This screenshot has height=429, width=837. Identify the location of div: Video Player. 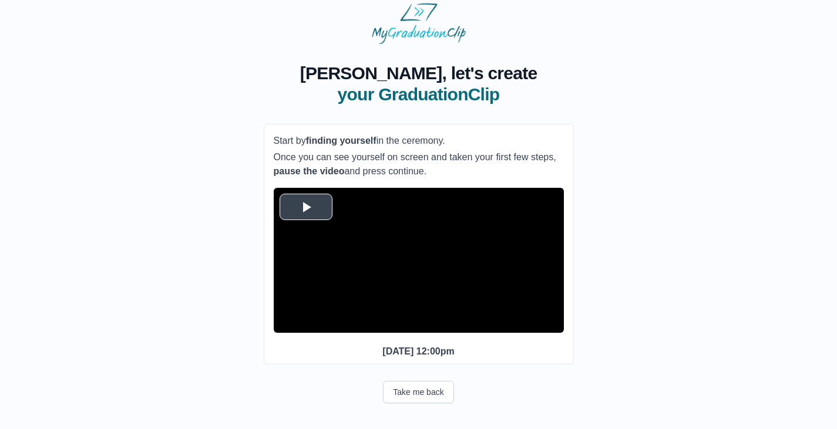
(419, 260).